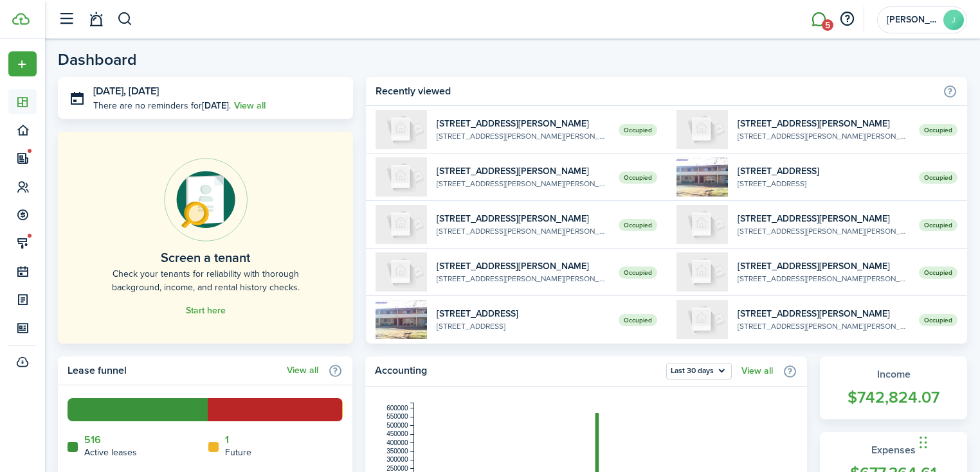  What do you see at coordinates (397, 416) in the screenshot?
I see `tspan: 550000` at bounding box center [397, 416].